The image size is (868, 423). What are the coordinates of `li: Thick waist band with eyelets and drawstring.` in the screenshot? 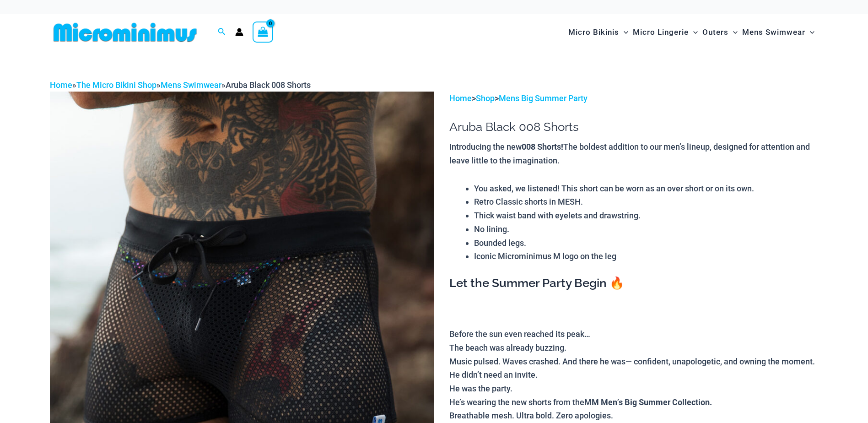 It's located at (646, 215).